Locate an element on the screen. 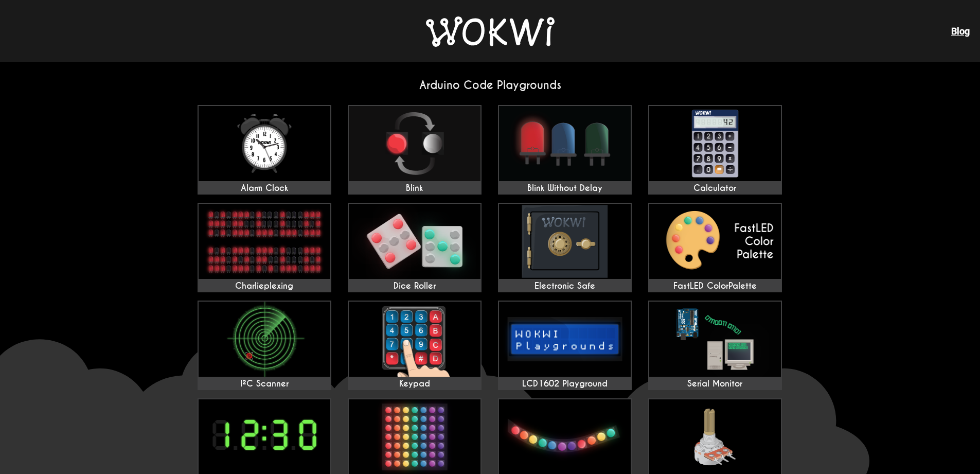 Image resolution: width=980 pixels, height=474 pixels. a: Electronic Safe is located at coordinates (565, 248).